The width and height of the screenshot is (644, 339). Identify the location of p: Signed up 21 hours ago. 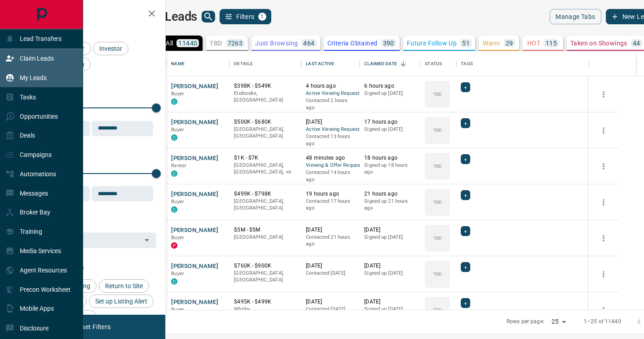
(390, 205).